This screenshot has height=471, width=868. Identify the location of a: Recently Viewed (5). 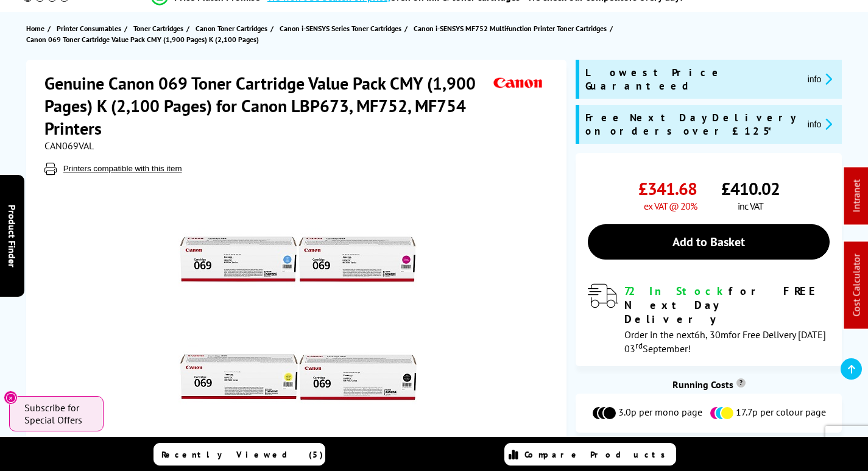
(240, 454).